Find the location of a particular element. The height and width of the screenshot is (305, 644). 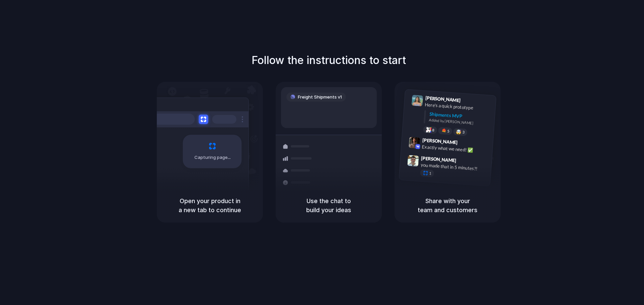

div: you made that in 5 minutes?! is located at coordinates (454, 167).